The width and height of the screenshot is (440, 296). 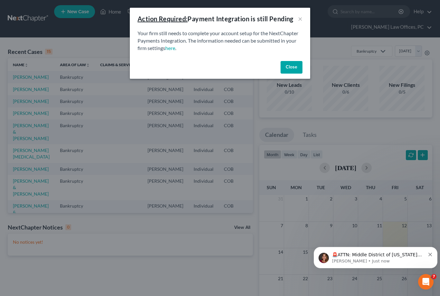 What do you see at coordinates (64, 24) in the screenshot?
I see `div: message notification from Katie, Just now. 🚨ATTN: Middle District of Florida The court has added ...` at bounding box center [64, 24].